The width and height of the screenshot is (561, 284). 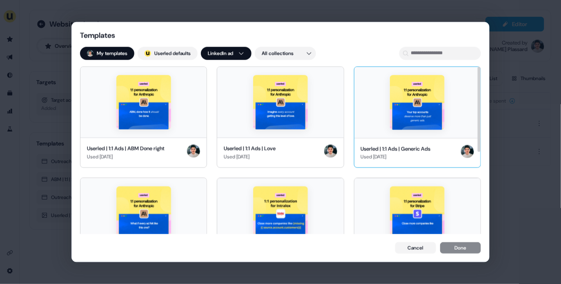 I want to click on button: Userled | 1:1 Ads | Why, so click(x=417, y=228).